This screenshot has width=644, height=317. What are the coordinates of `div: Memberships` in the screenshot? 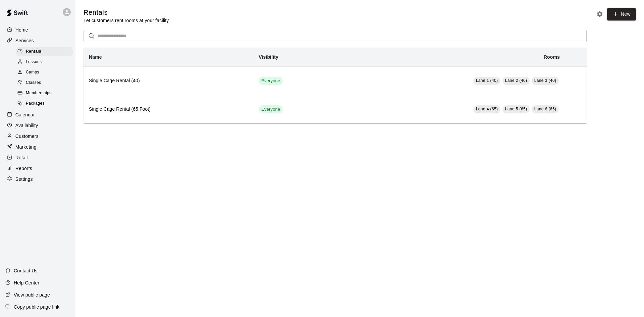 It's located at (45, 93).